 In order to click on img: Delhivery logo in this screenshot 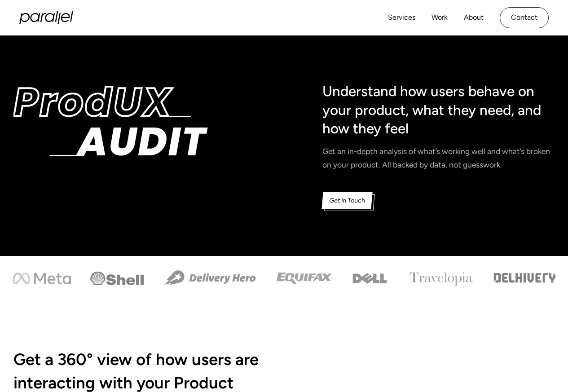, I will do `click(525, 278)`.